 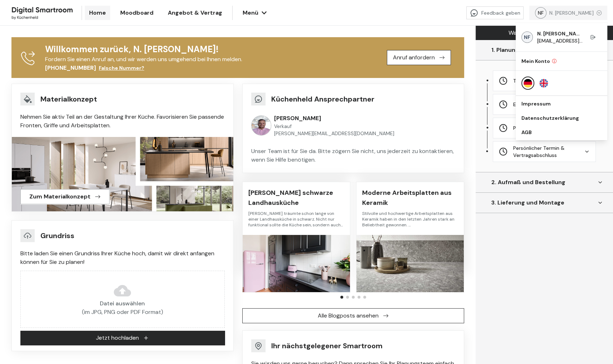 I want to click on a: Angebot & Vertrag, so click(x=195, y=13).